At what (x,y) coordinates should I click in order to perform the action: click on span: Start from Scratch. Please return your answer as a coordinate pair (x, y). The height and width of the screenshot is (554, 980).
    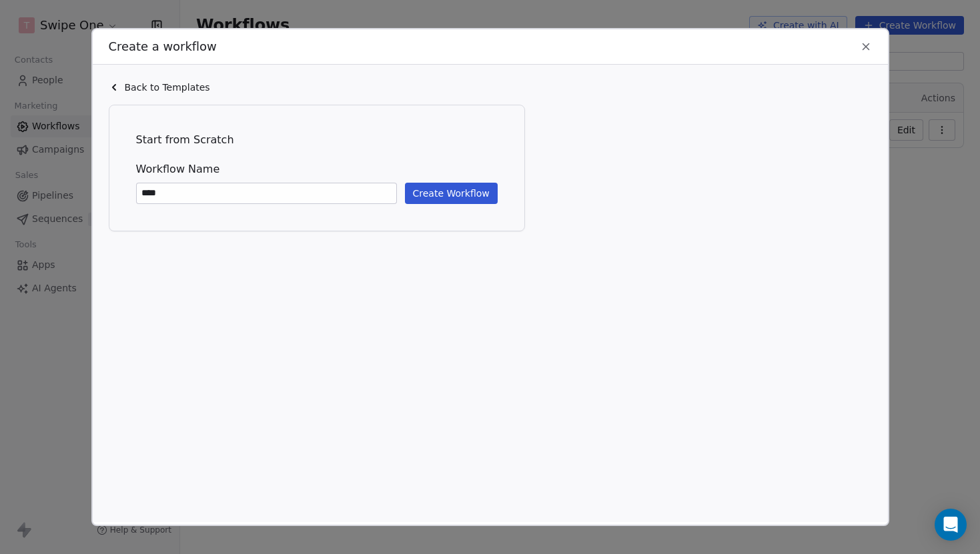
    Looking at the image, I should click on (317, 140).